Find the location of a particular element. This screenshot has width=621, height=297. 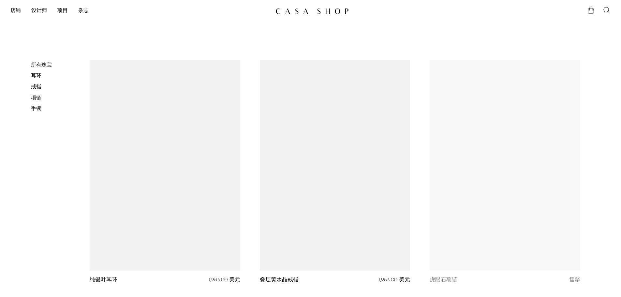

font: 所有珠宝 is located at coordinates (41, 65).